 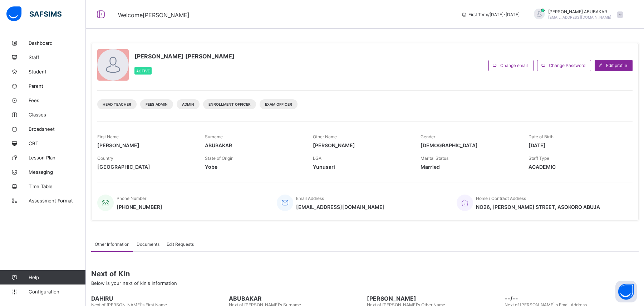 What do you see at coordinates (501, 198) in the screenshot?
I see `span: Home / Contract Address` at bounding box center [501, 198].